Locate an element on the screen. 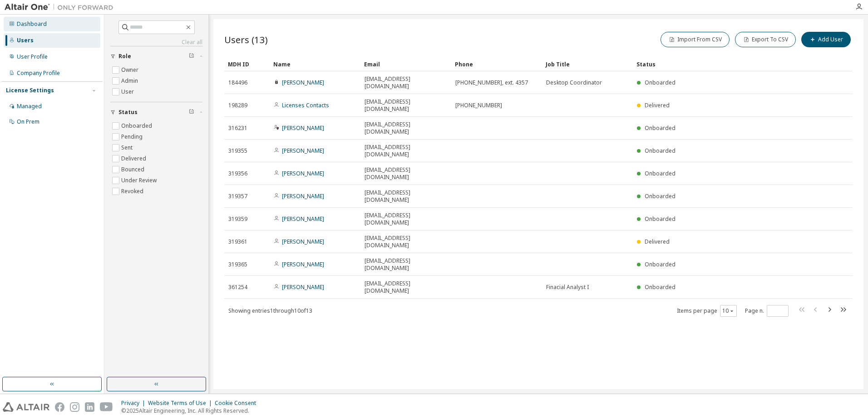  span: Role is located at coordinates (125, 57).